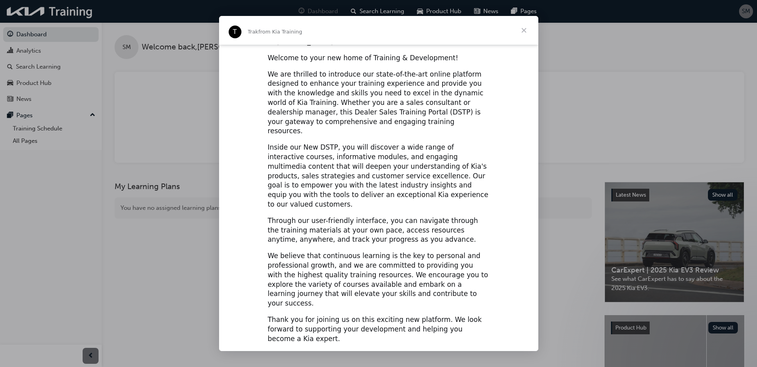  Describe the element at coordinates (253, 32) in the screenshot. I see `span: Trak` at that location.